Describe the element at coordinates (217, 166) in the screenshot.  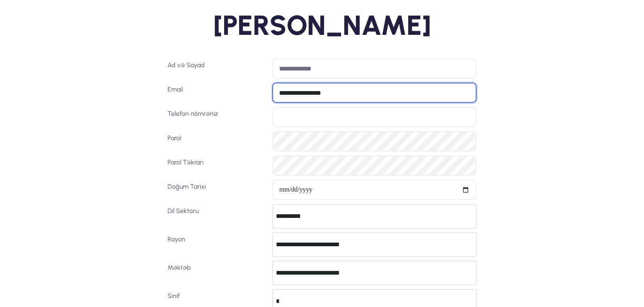
I see `label: Parol Təkrarı` at that location.